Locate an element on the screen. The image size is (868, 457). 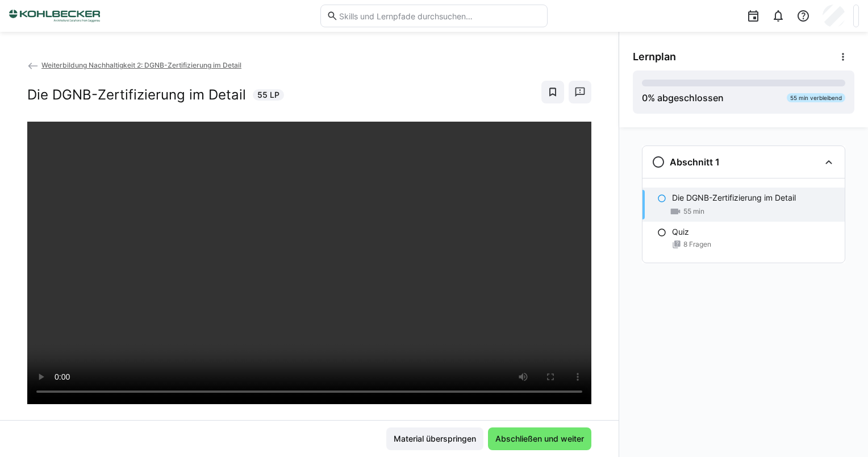
button: Material überspringen is located at coordinates (434, 439).